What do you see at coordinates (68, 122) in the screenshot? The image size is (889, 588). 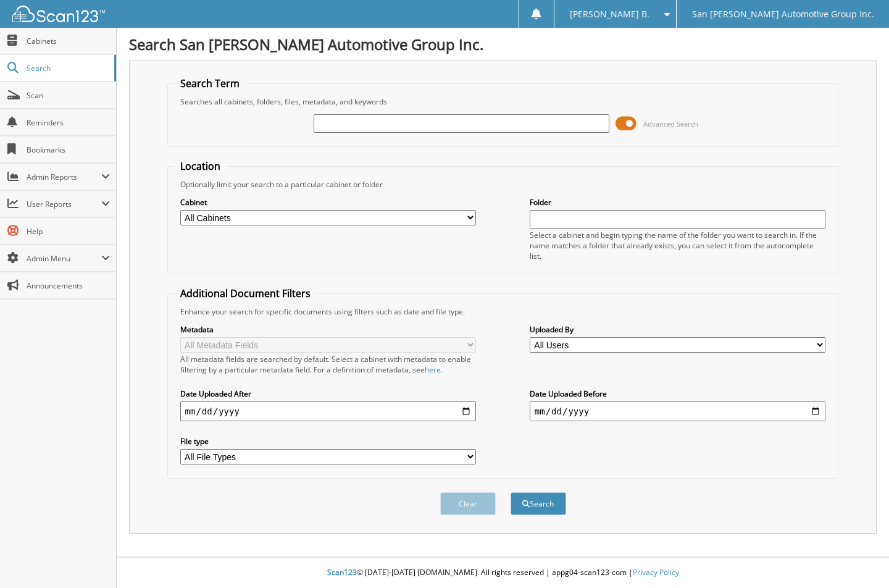 I see `span: Reminders` at bounding box center [68, 122].